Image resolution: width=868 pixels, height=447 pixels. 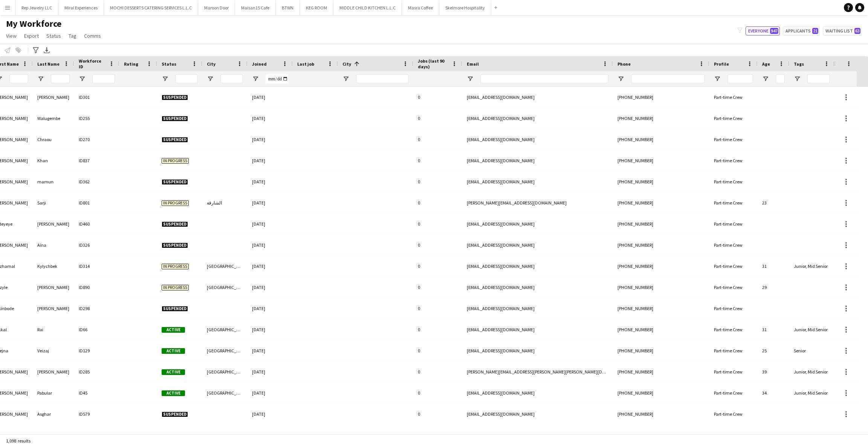 I want to click on div: الشارقة, so click(x=225, y=203).